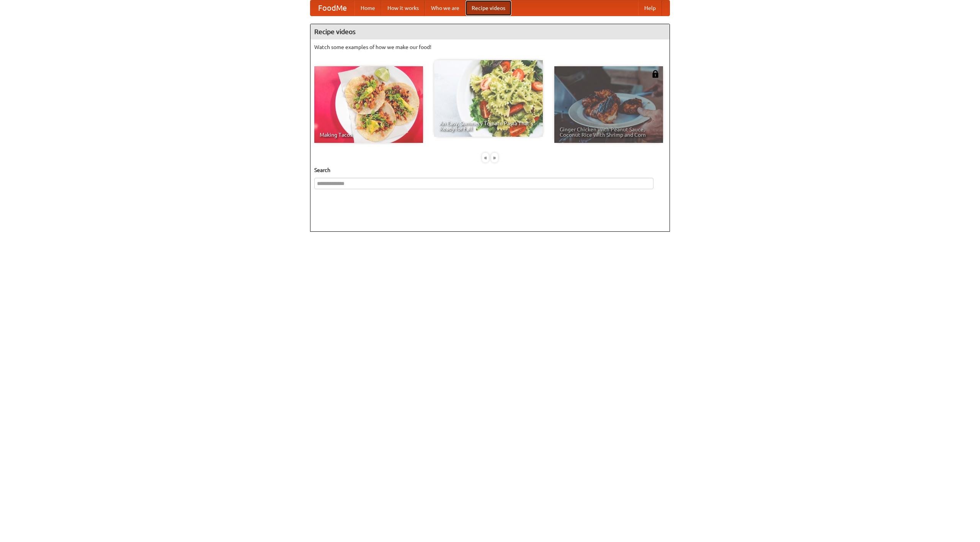 Image resolution: width=980 pixels, height=542 pixels. I want to click on span: An Easy, Summery Tomato Pasta That's Ready for Fall, so click(489, 126).